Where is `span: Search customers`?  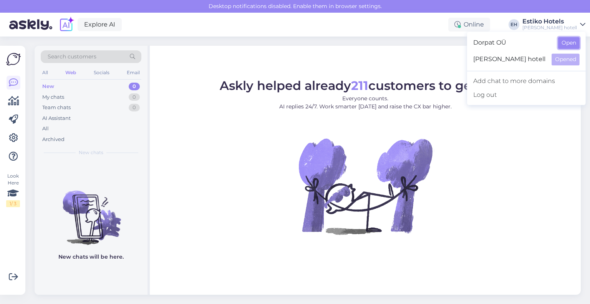 span: Search customers is located at coordinates (72, 56).